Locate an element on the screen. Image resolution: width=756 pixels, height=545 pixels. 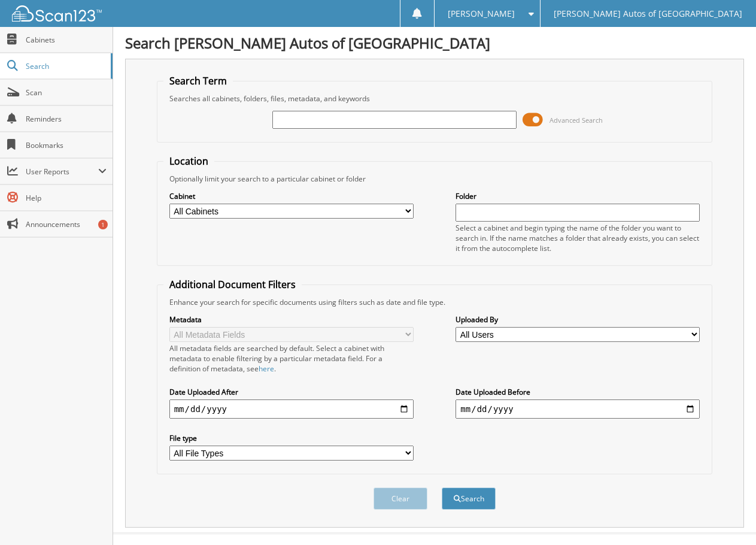
div: Select a cabinet and begin typing the name of the folder you want to search in. If the name match... is located at coordinates (578, 238).